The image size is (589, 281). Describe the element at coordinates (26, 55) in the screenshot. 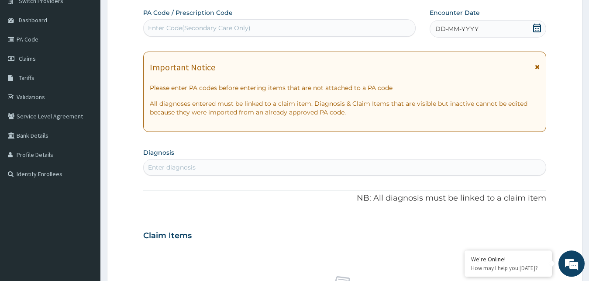

I see `img: d_794563401_company_1708531726252_794563401` at that location.